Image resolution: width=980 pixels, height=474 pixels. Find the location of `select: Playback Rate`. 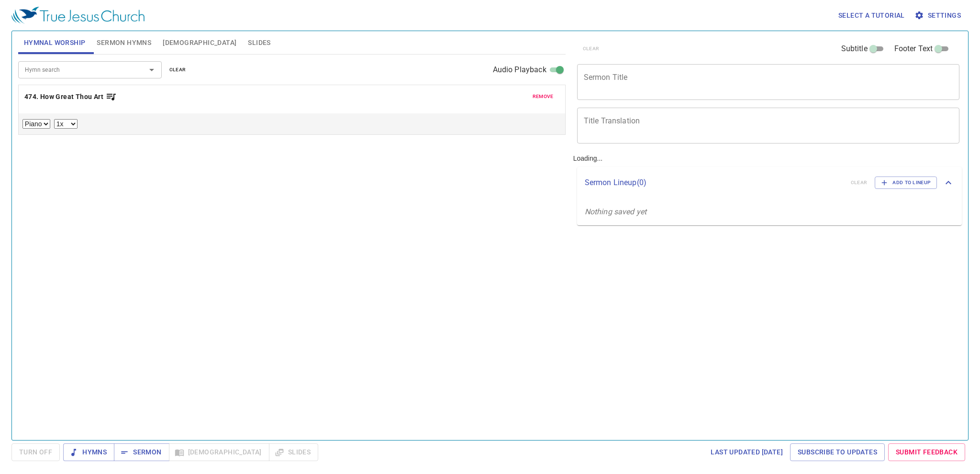

select: Playback Rate is located at coordinates (66, 124).